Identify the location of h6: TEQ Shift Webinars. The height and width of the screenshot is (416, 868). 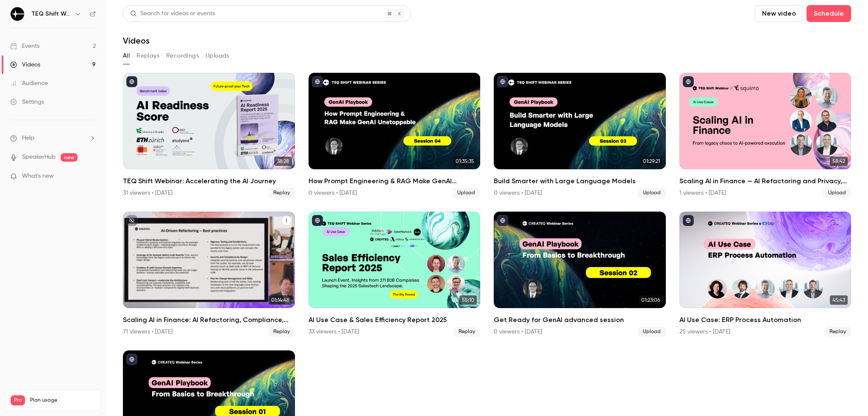
(51, 14).